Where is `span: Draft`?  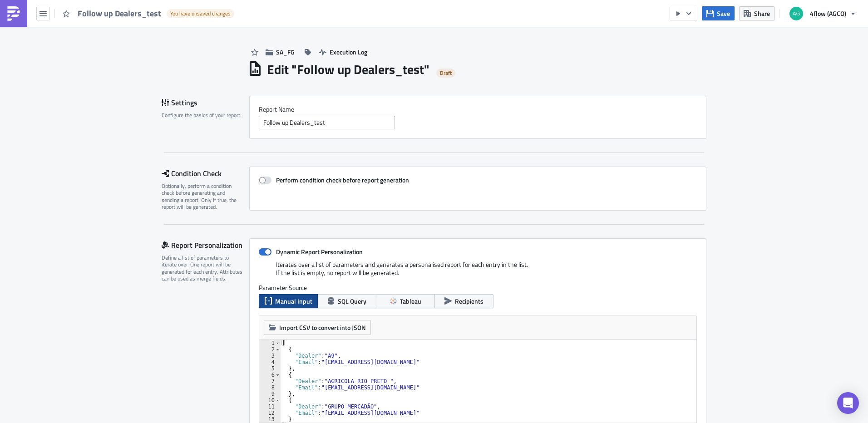
span: Draft is located at coordinates (446, 73).